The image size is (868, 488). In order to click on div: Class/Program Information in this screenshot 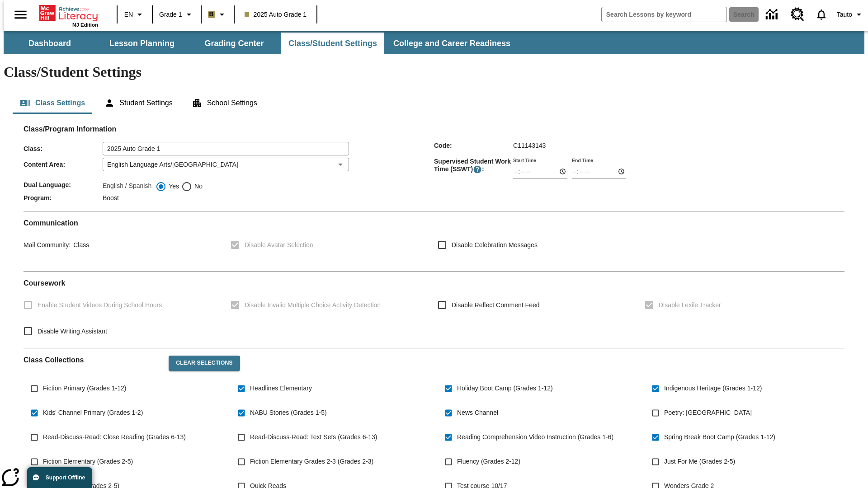, I will do `click(434, 168)`.